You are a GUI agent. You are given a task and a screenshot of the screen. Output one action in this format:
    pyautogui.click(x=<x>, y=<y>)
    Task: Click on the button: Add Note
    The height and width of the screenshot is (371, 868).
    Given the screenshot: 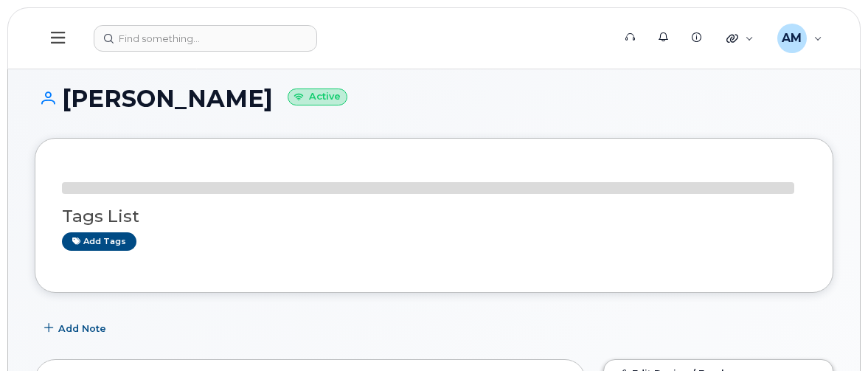 What is the action you would take?
    pyautogui.click(x=76, y=329)
    